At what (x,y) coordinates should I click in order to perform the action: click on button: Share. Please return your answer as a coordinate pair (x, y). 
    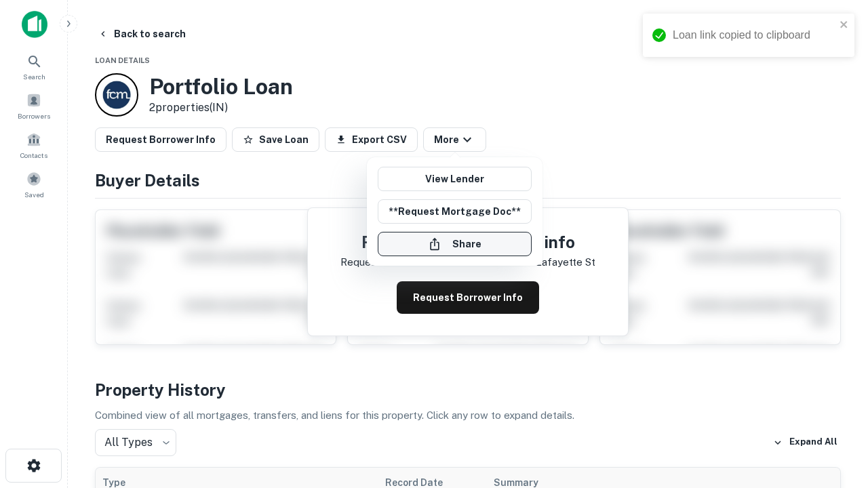
    Looking at the image, I should click on (454, 244).